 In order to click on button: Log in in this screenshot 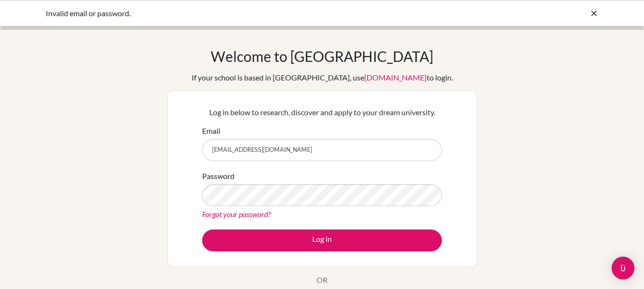, I will do `click(322, 241)`.